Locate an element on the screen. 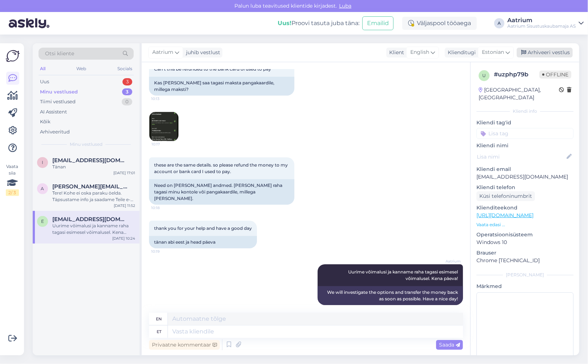 Image resolution: width=588 pixels, height=364 pixels. span: i is located at coordinates (42, 162).